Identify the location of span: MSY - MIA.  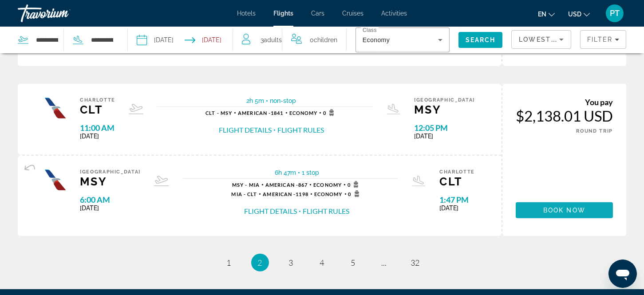
(246, 184).